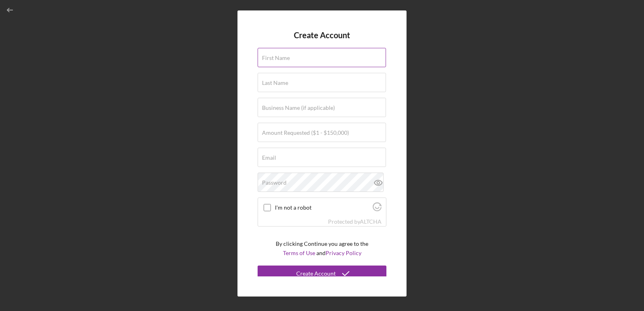 The height and width of the screenshot is (311, 644). What do you see at coordinates (305, 133) in the screenshot?
I see `label: Amount Requested ($1 - $150,000)` at bounding box center [305, 133].